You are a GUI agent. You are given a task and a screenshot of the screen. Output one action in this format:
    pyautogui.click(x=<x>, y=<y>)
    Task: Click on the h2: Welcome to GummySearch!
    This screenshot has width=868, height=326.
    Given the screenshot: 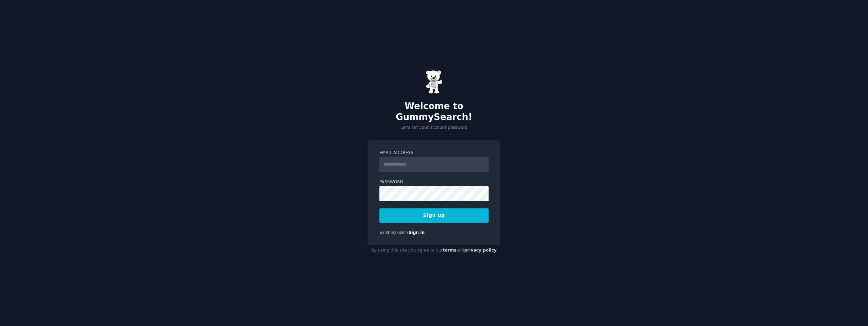 What is the action you would take?
    pyautogui.click(x=434, y=112)
    